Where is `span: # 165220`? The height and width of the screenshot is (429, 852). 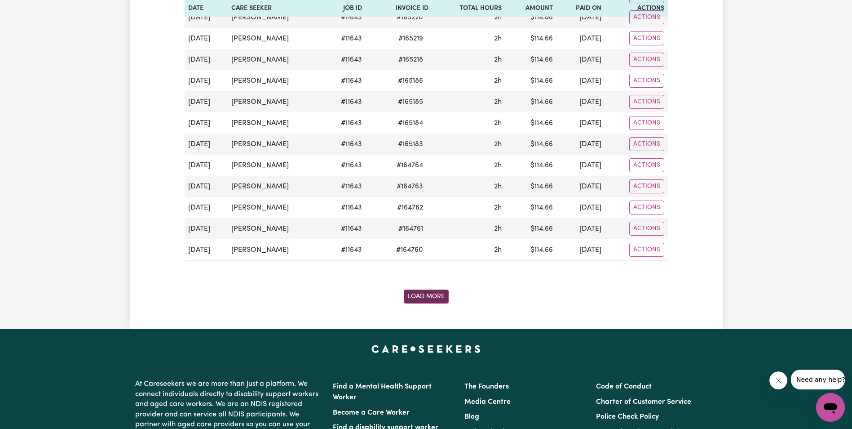
span: # 165220 is located at coordinates (410, 18).